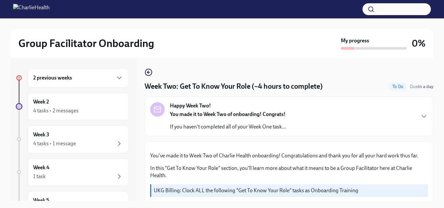 This screenshot has height=208, width=444. What do you see at coordinates (398, 87) in the screenshot?
I see `span: To Do` at bounding box center [398, 87].